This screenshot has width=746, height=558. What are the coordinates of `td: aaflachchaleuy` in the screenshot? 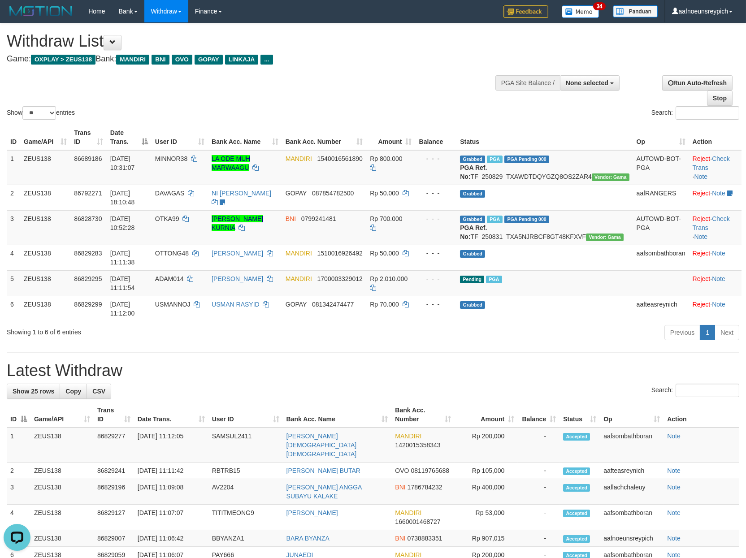 It's located at (632, 492).